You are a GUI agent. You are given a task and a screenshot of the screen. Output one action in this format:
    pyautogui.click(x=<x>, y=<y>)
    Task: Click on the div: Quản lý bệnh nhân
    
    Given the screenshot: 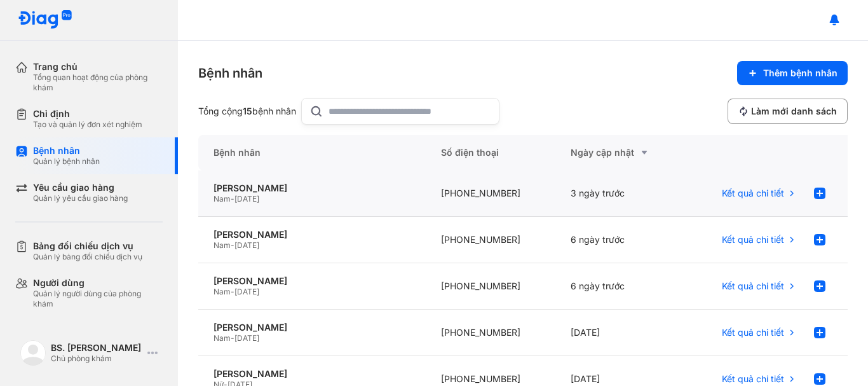 What is the action you would take?
    pyautogui.click(x=66, y=162)
    